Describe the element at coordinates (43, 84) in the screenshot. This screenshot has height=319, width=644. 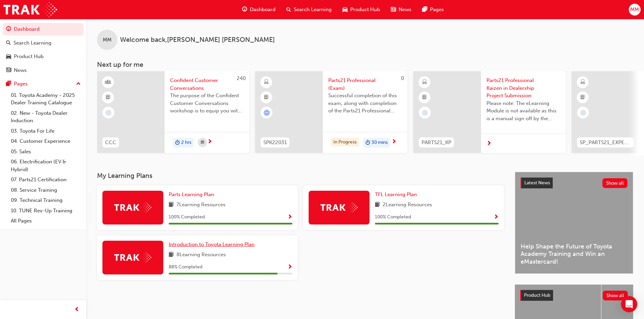
I see `button: Pages` at that location.